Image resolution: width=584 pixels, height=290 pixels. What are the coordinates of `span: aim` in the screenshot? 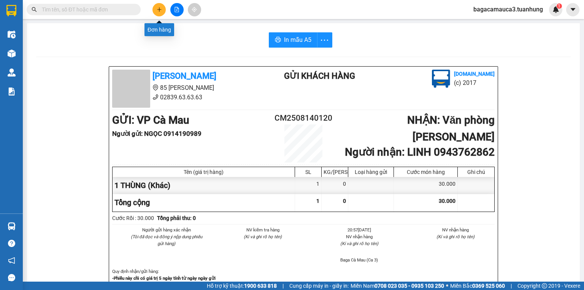 It's located at (194, 10).